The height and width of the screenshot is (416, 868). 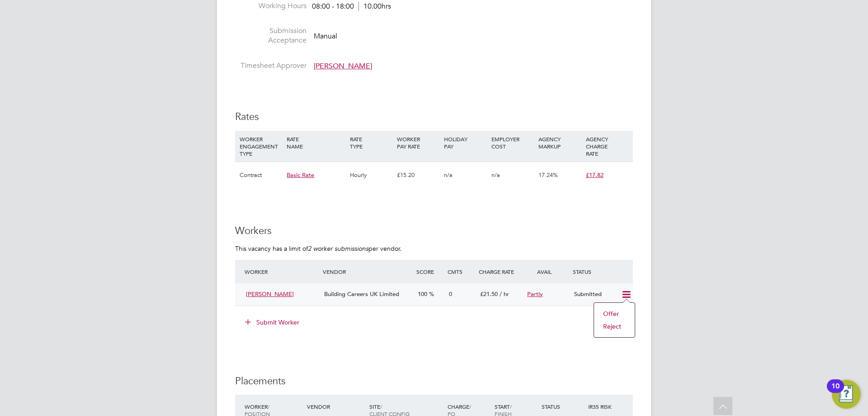 What do you see at coordinates (615, 314) in the screenshot?
I see `li: Offer` at bounding box center [615, 314].